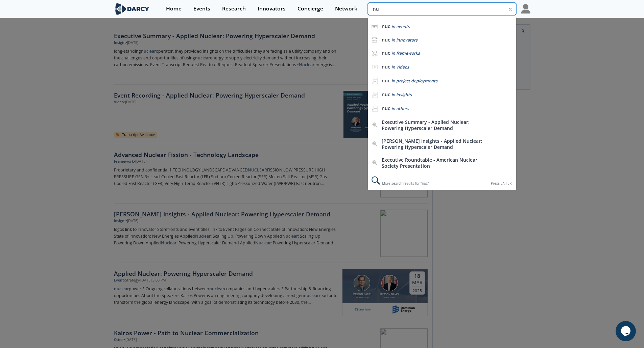 The image size is (644, 348). What do you see at coordinates (526, 9) in the screenshot?
I see `img: Profile` at bounding box center [526, 9].